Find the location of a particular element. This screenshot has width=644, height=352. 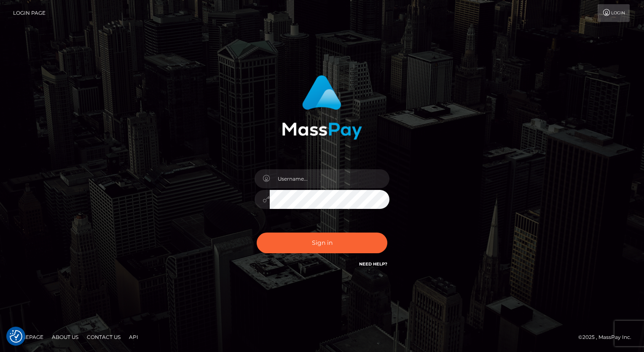

a: About Us is located at coordinates (65, 337).